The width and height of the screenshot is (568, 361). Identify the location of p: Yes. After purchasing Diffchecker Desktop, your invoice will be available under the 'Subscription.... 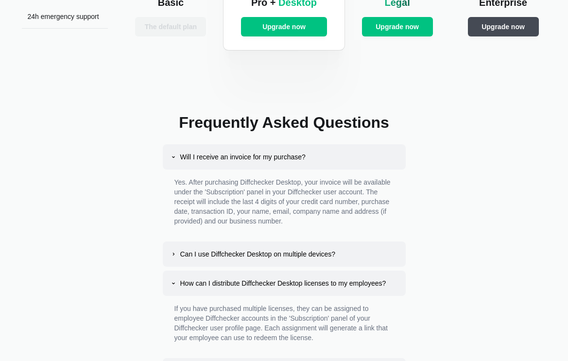
(284, 202).